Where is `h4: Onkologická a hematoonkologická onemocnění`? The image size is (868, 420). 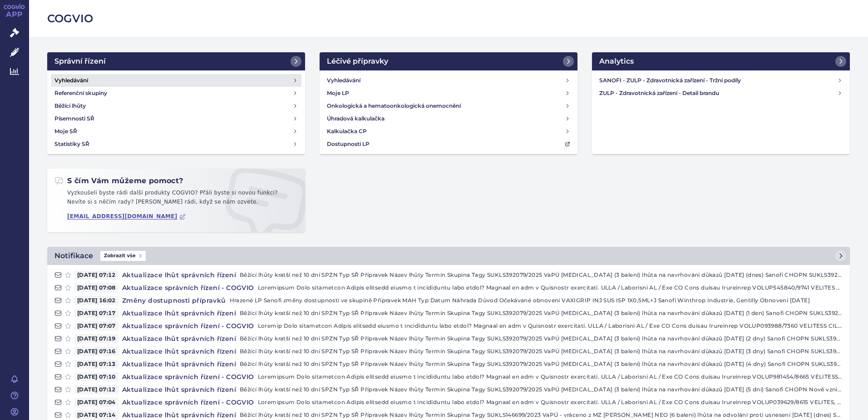
h4: Onkologická a hematoonkologická onemocnění is located at coordinates (393, 106).